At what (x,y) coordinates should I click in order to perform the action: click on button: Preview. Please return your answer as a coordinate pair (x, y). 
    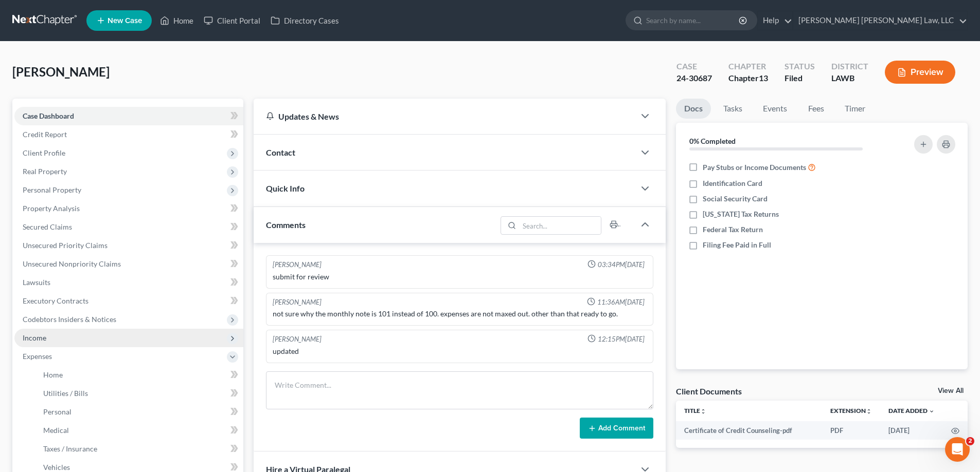
    Looking at the image, I should click on (919, 72).